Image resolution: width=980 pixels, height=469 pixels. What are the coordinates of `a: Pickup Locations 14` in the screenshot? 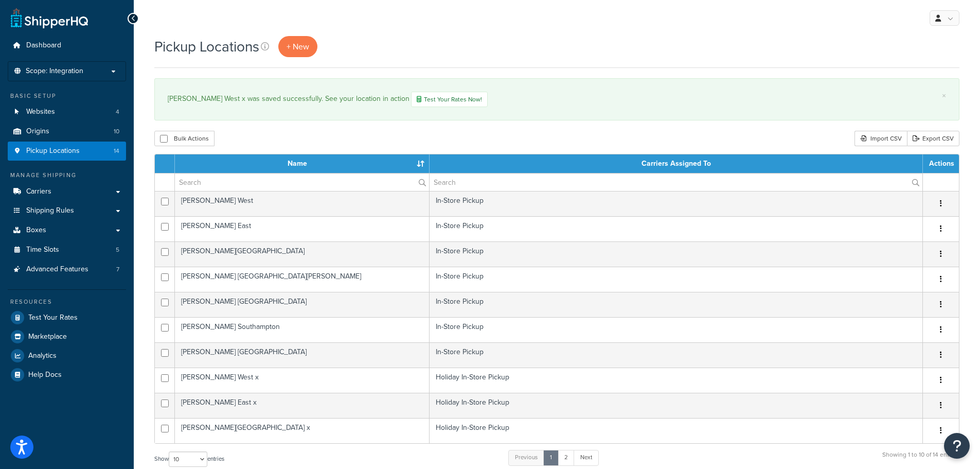 It's located at (67, 151).